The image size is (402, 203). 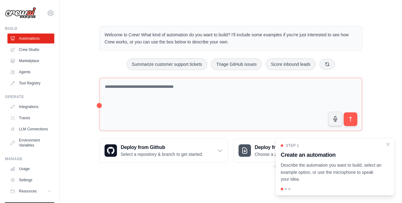 I want to click on h3: Create an automation, so click(x=331, y=155).